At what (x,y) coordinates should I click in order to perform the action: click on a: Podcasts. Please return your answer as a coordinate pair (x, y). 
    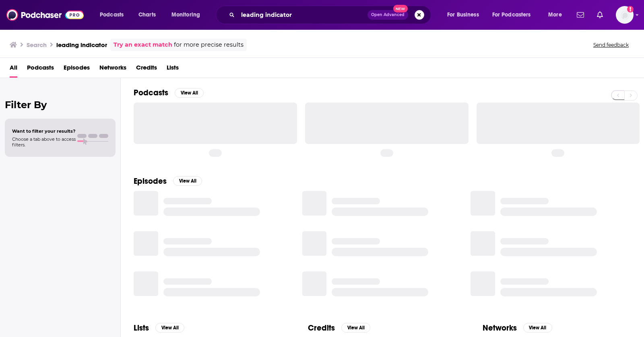
    Looking at the image, I should click on (40, 69).